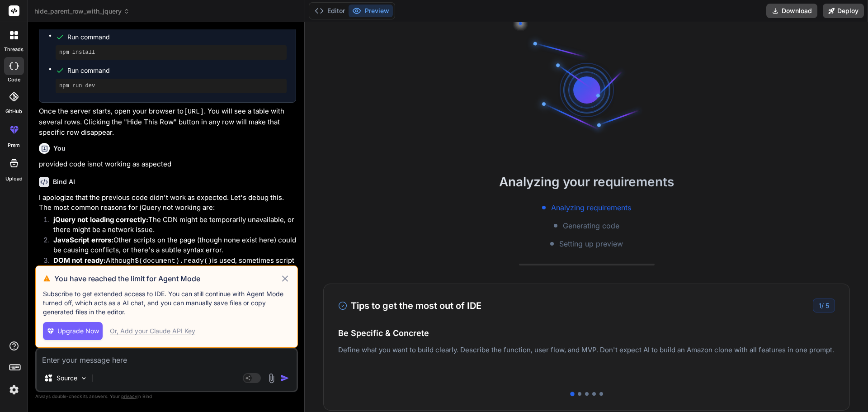 The width and height of the screenshot is (868, 412). I want to click on label: prem, so click(14, 145).